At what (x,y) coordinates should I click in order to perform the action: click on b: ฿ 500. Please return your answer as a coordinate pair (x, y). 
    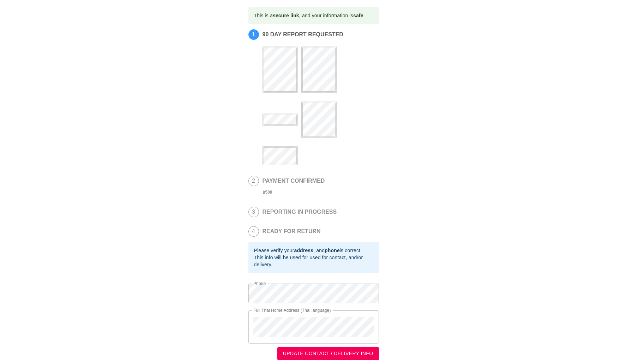
    Looking at the image, I should click on (268, 193).